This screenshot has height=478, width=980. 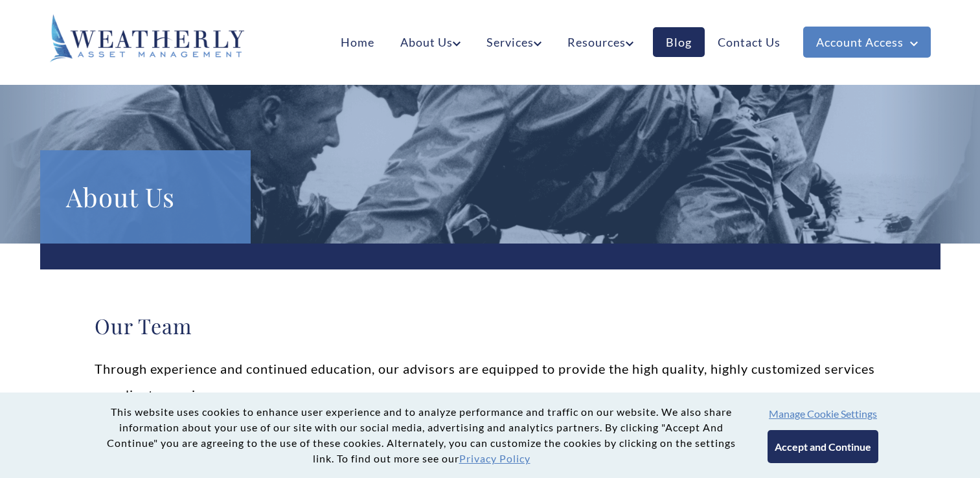 I want to click on a: Account Access, so click(x=867, y=42).